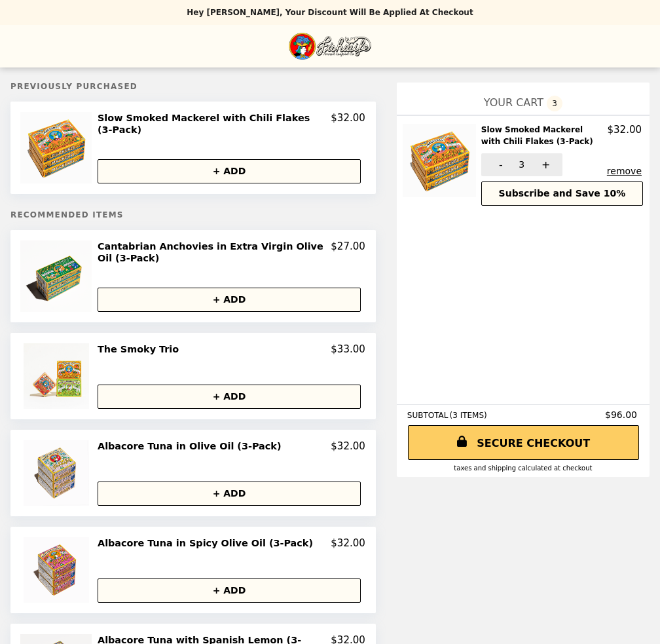  What do you see at coordinates (192, 446) in the screenshot?
I see `h2: Albacore Tuna in Olive Oil (3-Pack)` at bounding box center [192, 446].